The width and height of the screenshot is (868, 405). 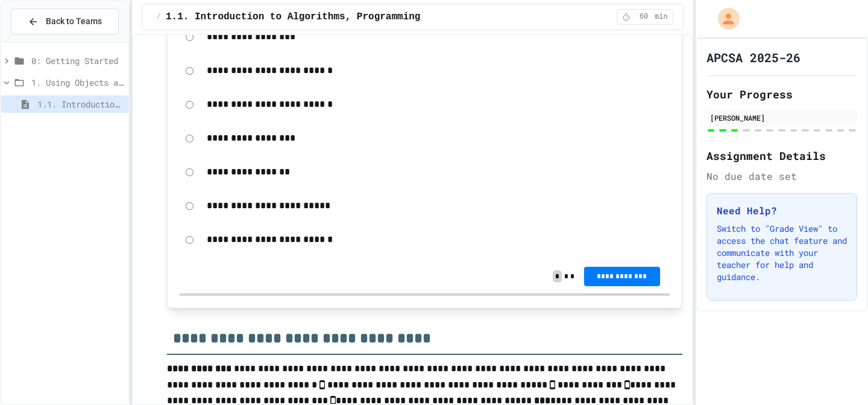 I want to click on span: Back to Teams, so click(x=73, y=21).